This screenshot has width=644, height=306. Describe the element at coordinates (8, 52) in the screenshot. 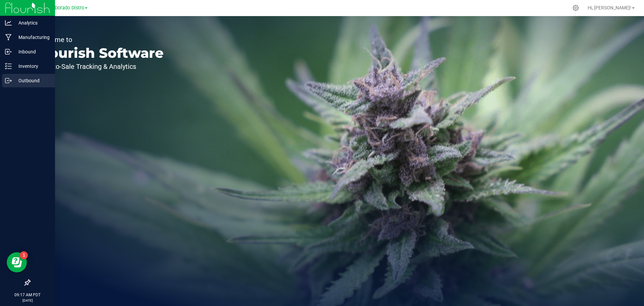

I see `inline-svg: Inbound` at that location.